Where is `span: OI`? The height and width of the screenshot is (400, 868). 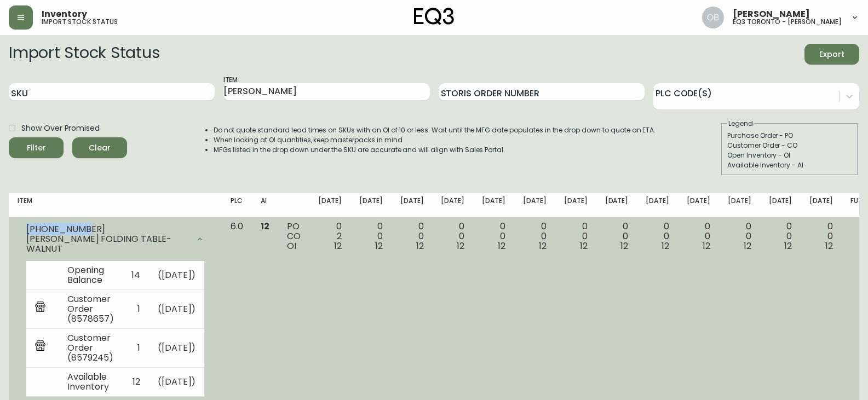 span: OI is located at coordinates (291, 246).